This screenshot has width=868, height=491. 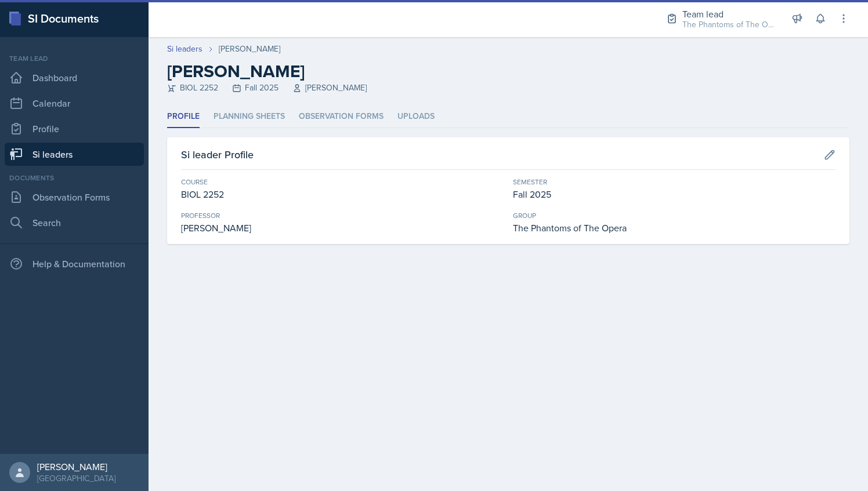 What do you see at coordinates (74, 103) in the screenshot?
I see `a: Calendar` at bounding box center [74, 103].